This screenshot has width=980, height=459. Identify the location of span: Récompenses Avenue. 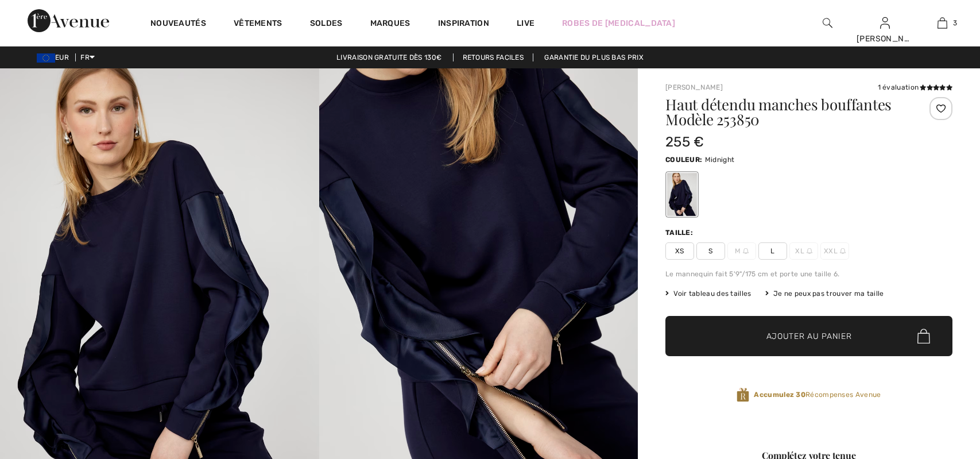
(817, 394).